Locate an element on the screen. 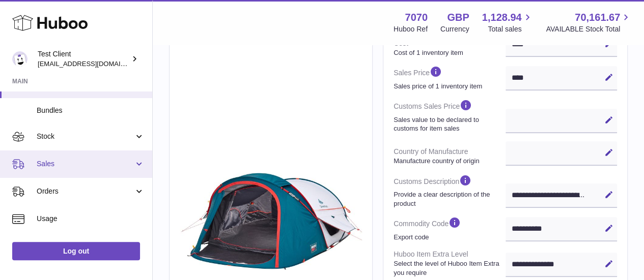  strong: Sales price of 1 inventory item is located at coordinates (447, 86).